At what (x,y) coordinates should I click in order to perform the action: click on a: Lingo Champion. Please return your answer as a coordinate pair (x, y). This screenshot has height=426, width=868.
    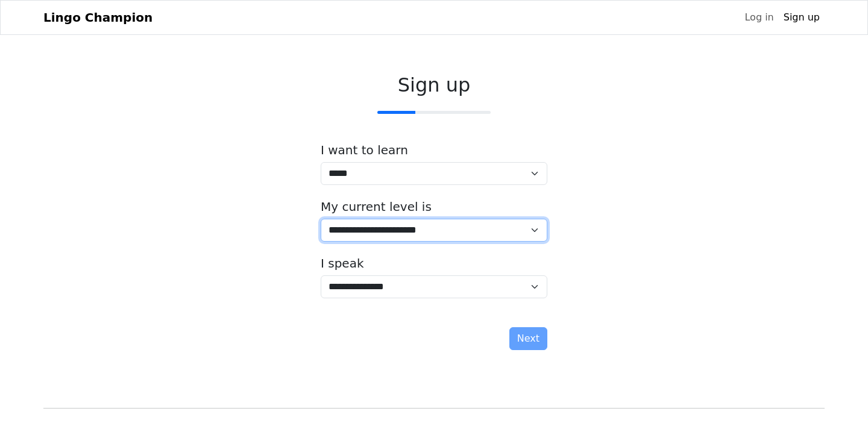
    Looking at the image, I should click on (98, 17).